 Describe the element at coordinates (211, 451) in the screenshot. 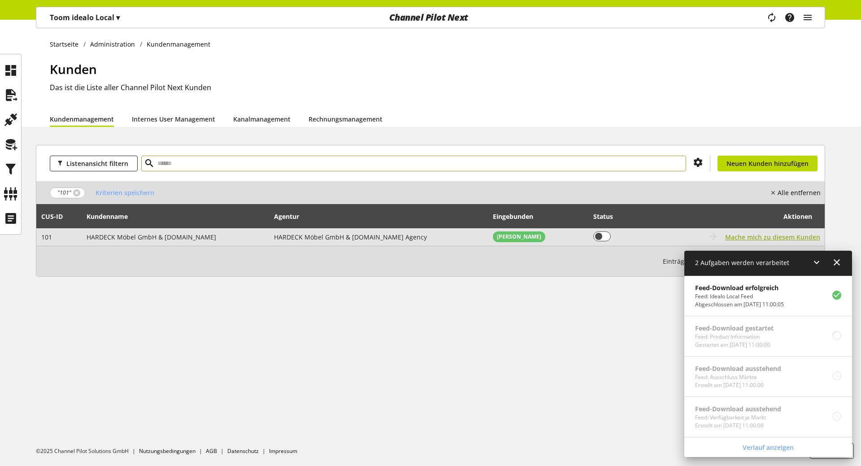

I see `a: AGB` at that location.